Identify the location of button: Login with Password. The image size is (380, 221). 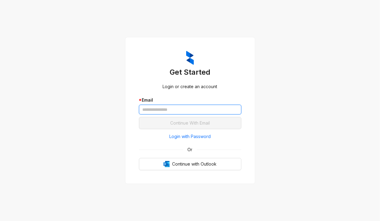
(190, 137).